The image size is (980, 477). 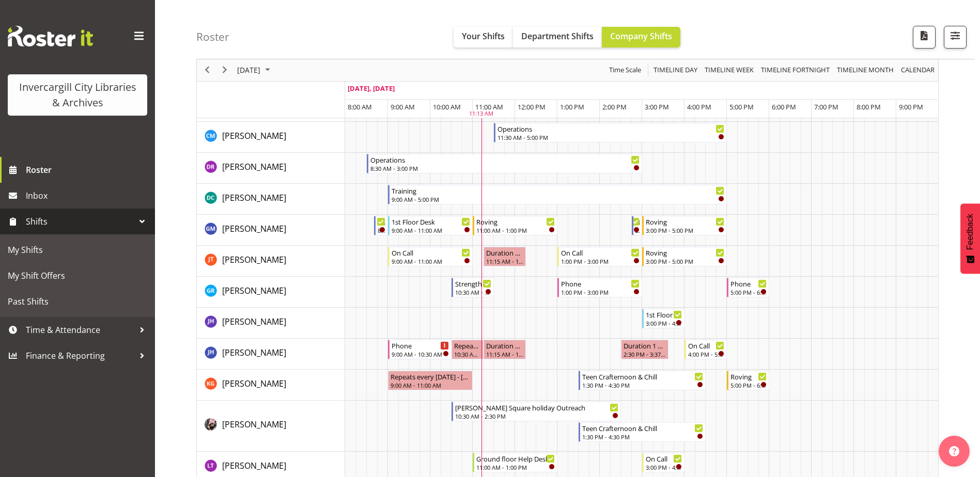 What do you see at coordinates (600, 261) in the screenshot?
I see `div: 1:00 PM - 3:00 PM` at bounding box center [600, 261].